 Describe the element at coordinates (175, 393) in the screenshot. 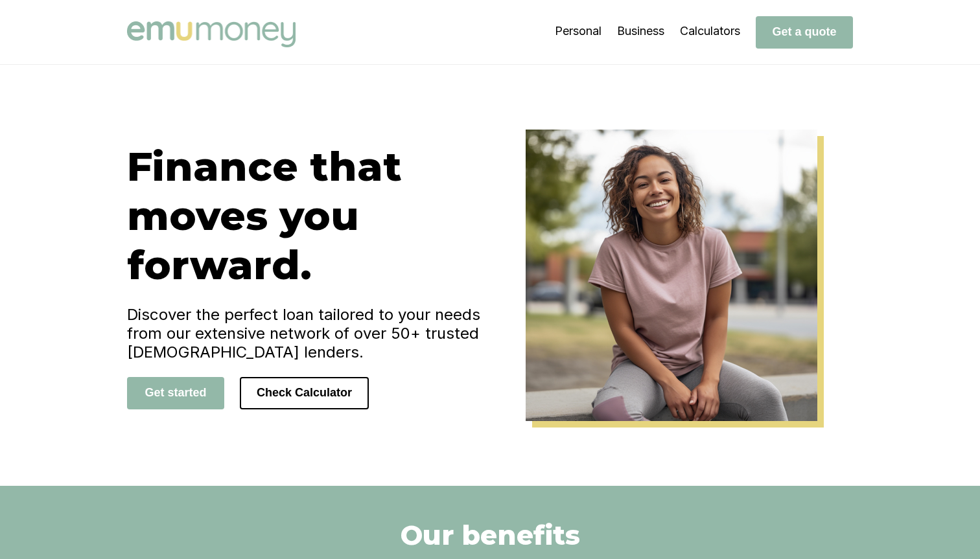

I see `button: Get started` at that location.